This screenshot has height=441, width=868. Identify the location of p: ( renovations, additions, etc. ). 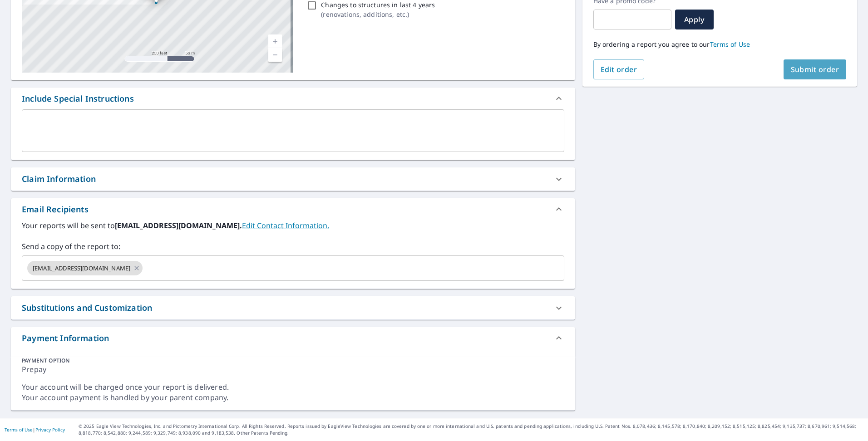
(378, 14).